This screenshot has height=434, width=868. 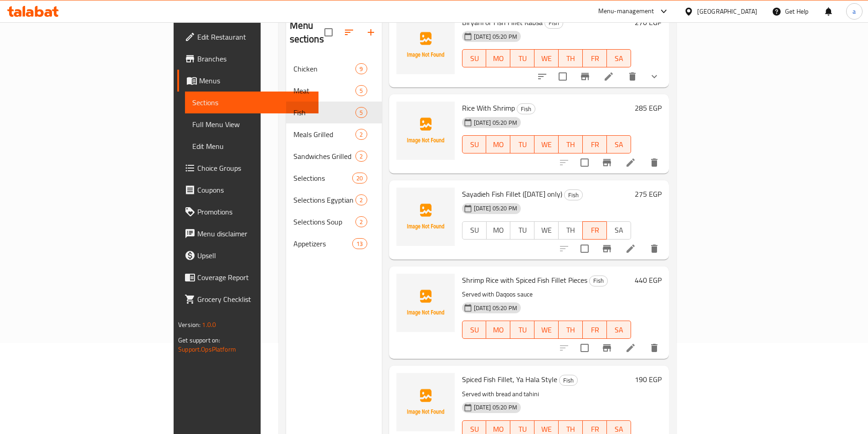 I want to click on img: Shrimp Rice with Spiced Fish Fillet Pieces, so click(x=426, y=303).